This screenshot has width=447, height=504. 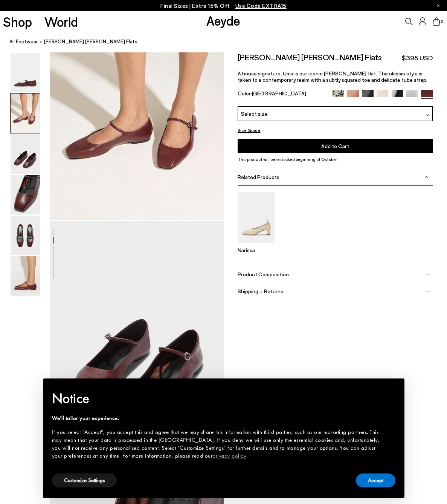 I want to click on div: We'll tailor your experience., so click(x=218, y=418).